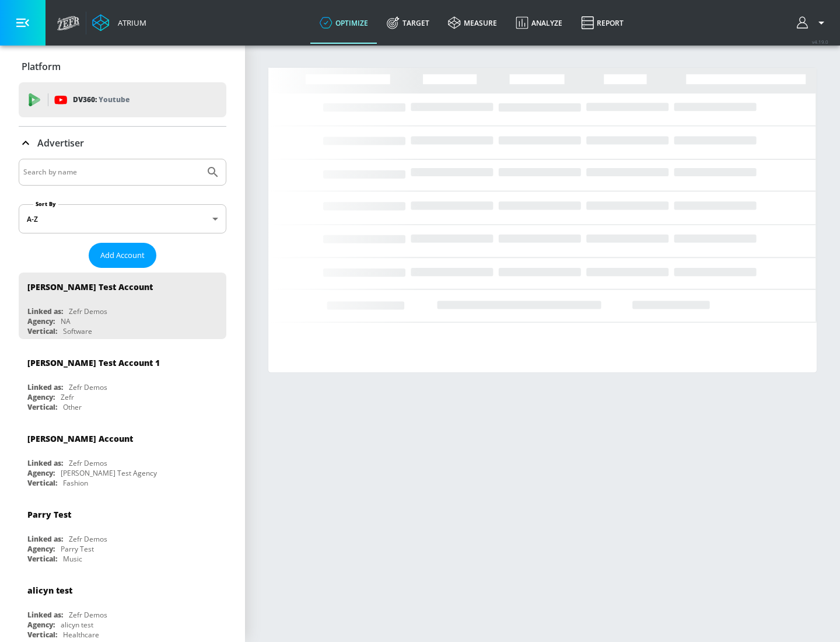 This screenshot has height=642, width=840. I want to click on a: Target, so click(408, 23).